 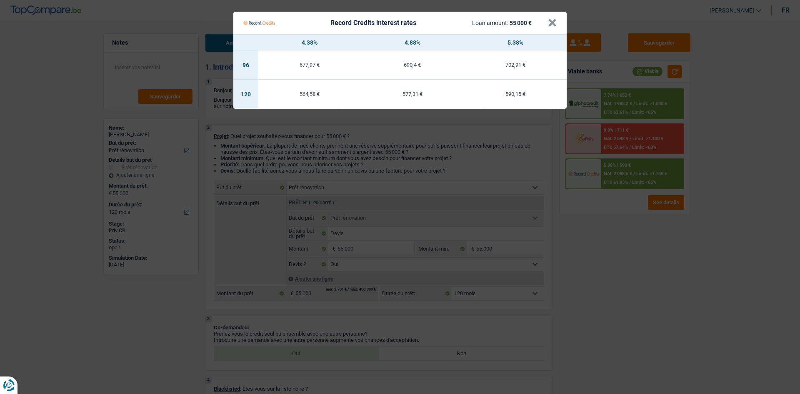 What do you see at coordinates (515, 94) in the screenshot?
I see `div: 590,15 €` at bounding box center [515, 94].